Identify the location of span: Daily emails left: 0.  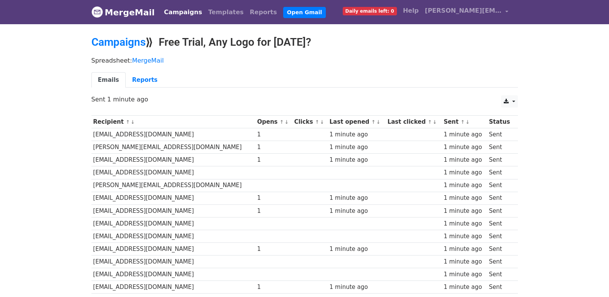
(370, 11).